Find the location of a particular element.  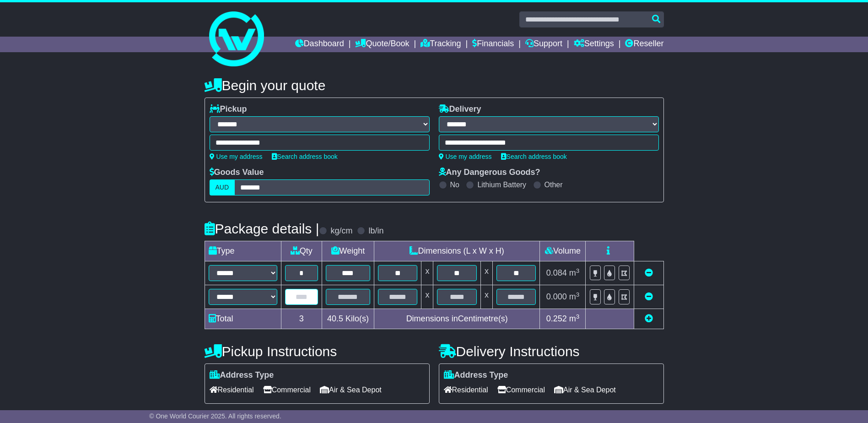

td: Dimensions (L x W x H) is located at coordinates (457, 251).